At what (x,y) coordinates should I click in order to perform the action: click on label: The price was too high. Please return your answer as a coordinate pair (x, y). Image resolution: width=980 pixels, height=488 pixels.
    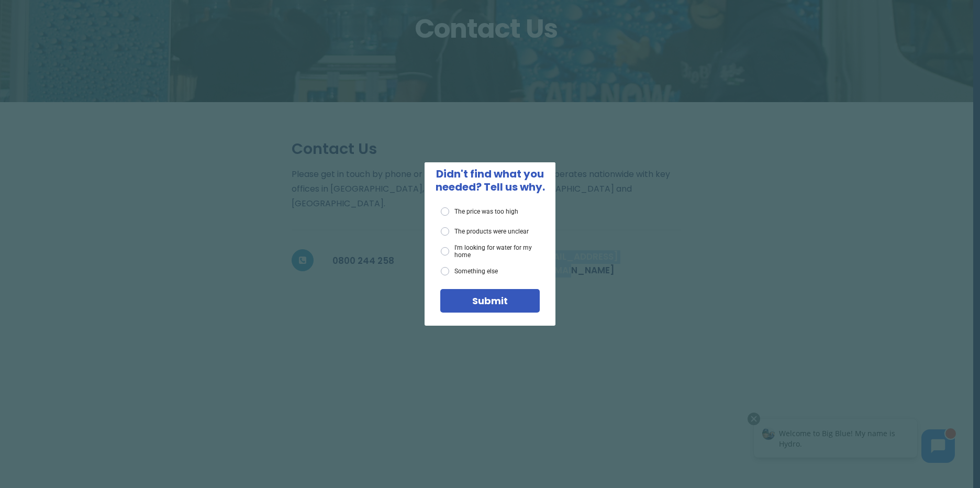
    Looking at the image, I should click on (479, 212).